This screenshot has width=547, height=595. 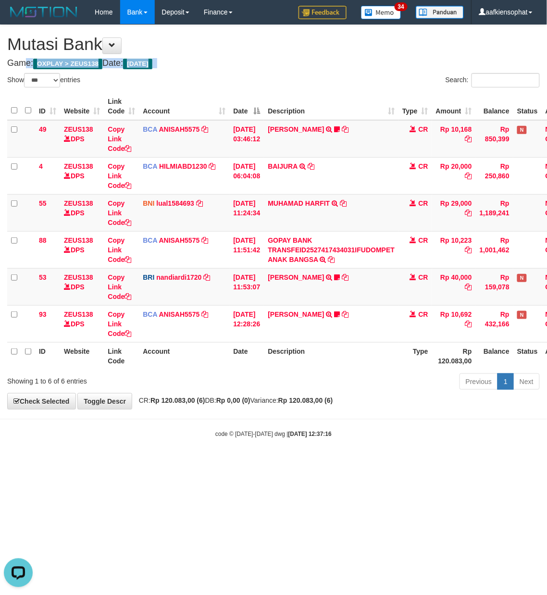 What do you see at coordinates (346, 315) in the screenshot?
I see `a: Copy TYAS PRATOMO to clipboard` at bounding box center [346, 315].